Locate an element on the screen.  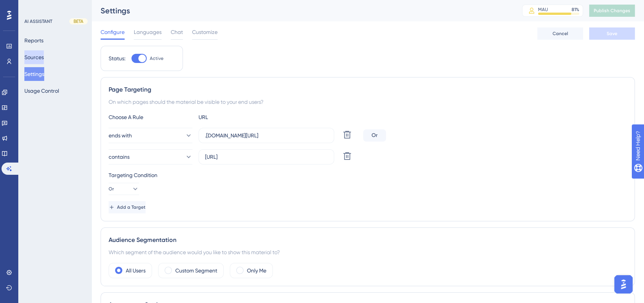
div: On which pages should the material be visible to your end users? is located at coordinates (368, 102).